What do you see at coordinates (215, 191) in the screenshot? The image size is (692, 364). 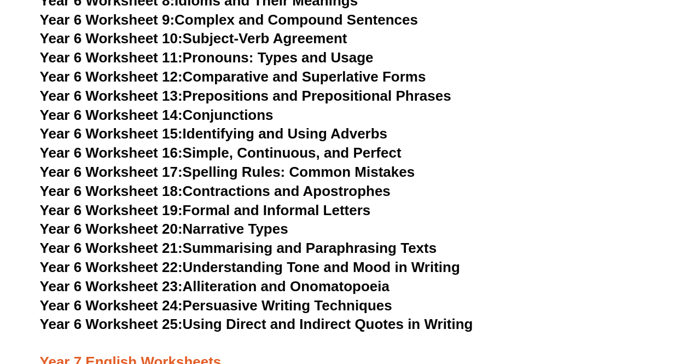 I see `a: Year 6 Worksheet 18:Contractions and Apostrophes` at bounding box center [215, 191].